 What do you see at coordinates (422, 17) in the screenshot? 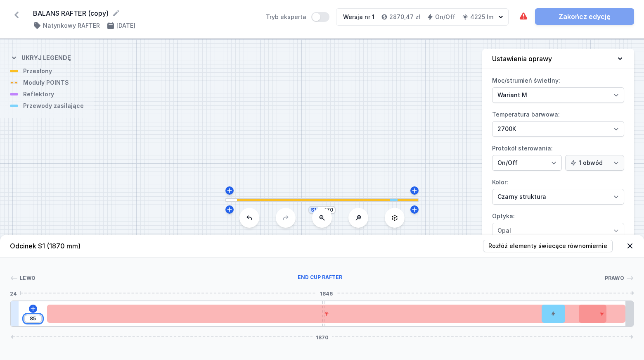
I see `button: Wersja nr 12870,47 złOn/Off4225 lm` at bounding box center [422, 17].